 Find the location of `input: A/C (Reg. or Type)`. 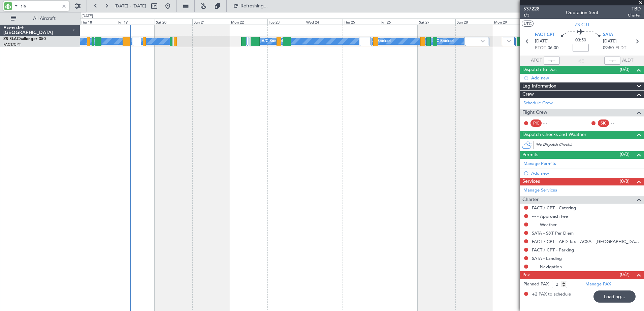

input: A/C (Reg. or Type) is located at coordinates (39, 6).